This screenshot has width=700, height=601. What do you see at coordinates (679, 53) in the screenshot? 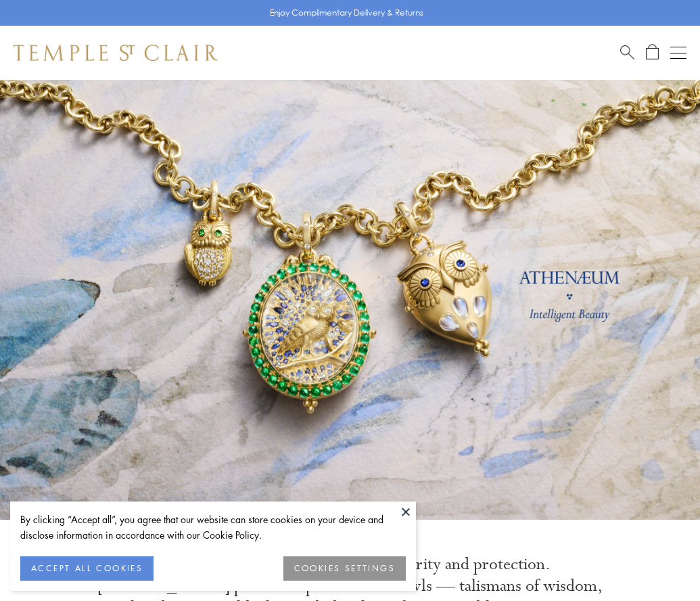
I see `button: Open navigation` at bounding box center [679, 53].